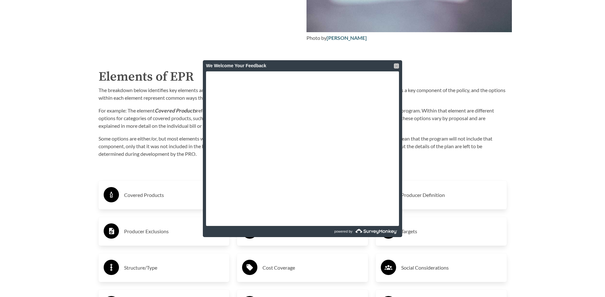 Image resolution: width=605 pixels, height=297 pixels. I want to click on p: Some options are either/or, but most elements will include multiple options together. The absence..., so click(303, 146).